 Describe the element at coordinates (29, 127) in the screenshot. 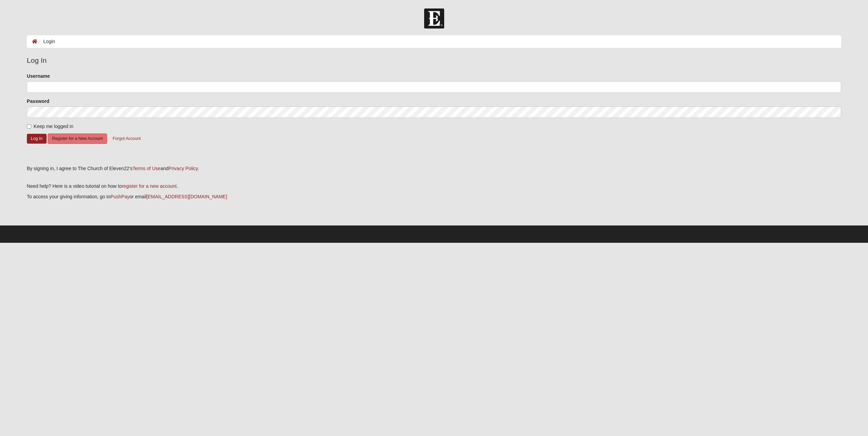

I see `input: Keep me logged in` at that location.